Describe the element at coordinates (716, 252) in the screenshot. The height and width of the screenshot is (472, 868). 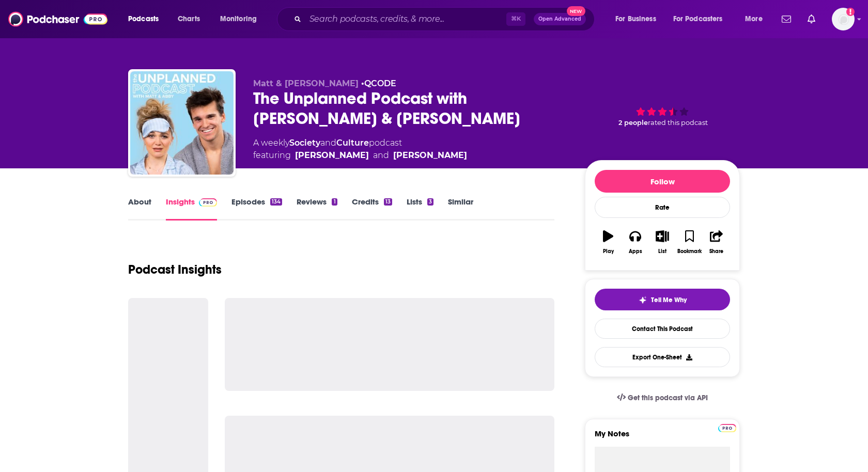
I see `div: Share` at that location.